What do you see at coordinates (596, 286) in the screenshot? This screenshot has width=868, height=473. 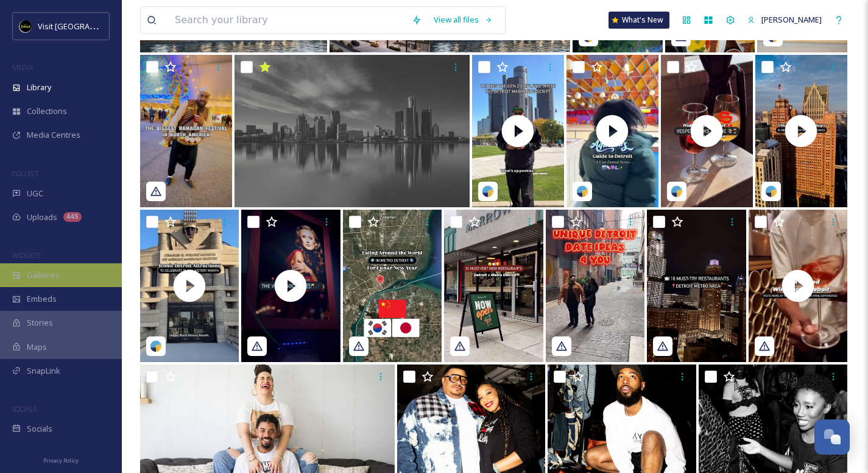 I see `img: visitdetroit-2722661.jpg` at bounding box center [596, 286].